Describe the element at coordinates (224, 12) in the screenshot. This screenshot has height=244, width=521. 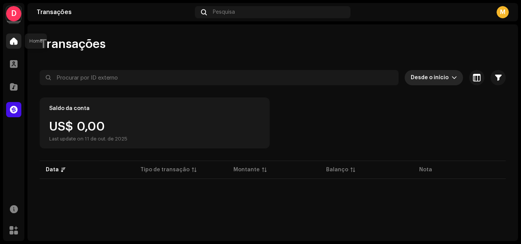
I see `span: Pesquisa` at that location.